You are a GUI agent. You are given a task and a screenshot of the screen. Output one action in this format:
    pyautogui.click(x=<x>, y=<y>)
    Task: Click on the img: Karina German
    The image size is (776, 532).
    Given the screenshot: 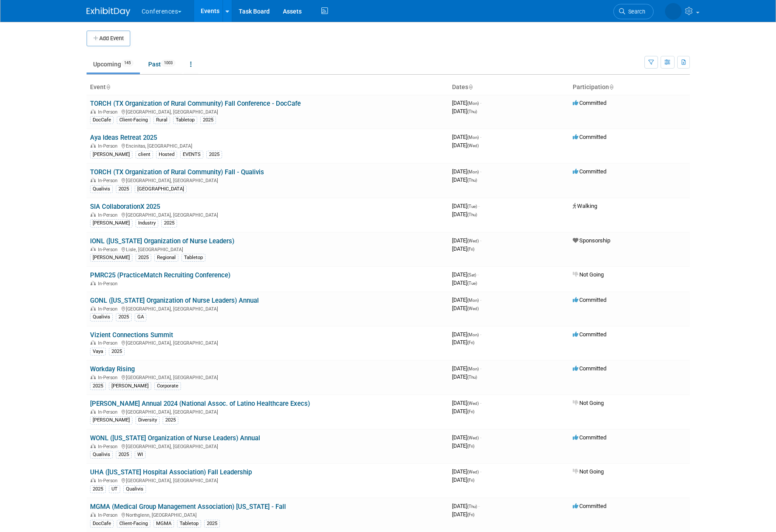 What is the action you would take?
    pyautogui.click(x=673, y=11)
    